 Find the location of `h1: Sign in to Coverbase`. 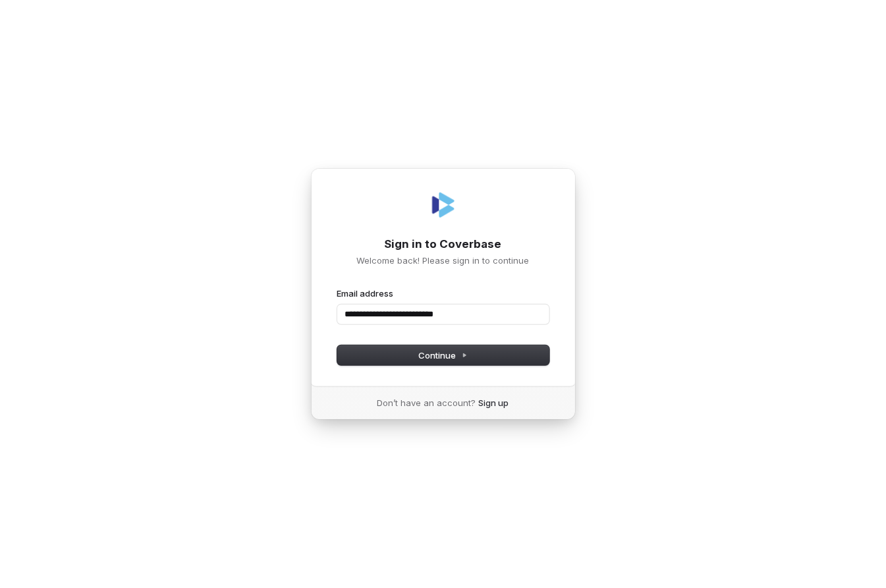

h1: Sign in to Coverbase is located at coordinates (444, 244).